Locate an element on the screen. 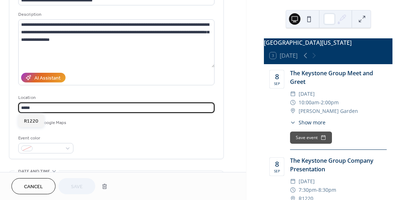 This screenshot has height=200, width=410. span: Cancel is located at coordinates (33, 186).